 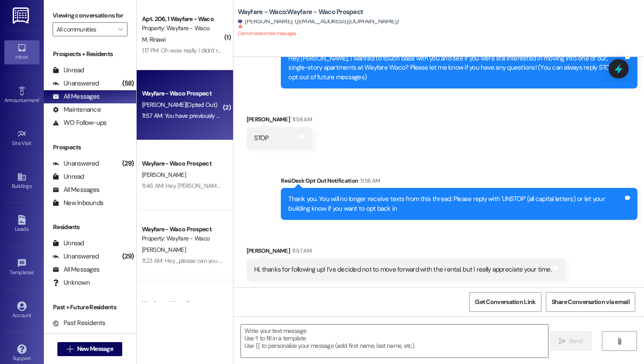 I want to click on div: Prospects, so click(x=90, y=147).